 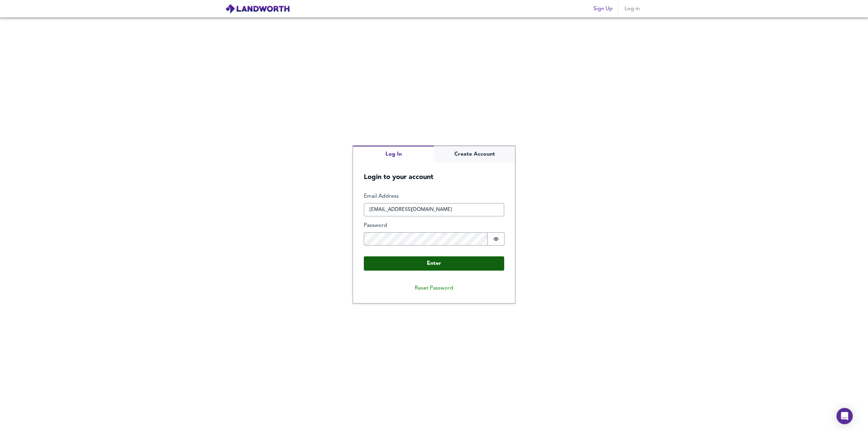 I want to click on button: Enter, so click(x=434, y=263).